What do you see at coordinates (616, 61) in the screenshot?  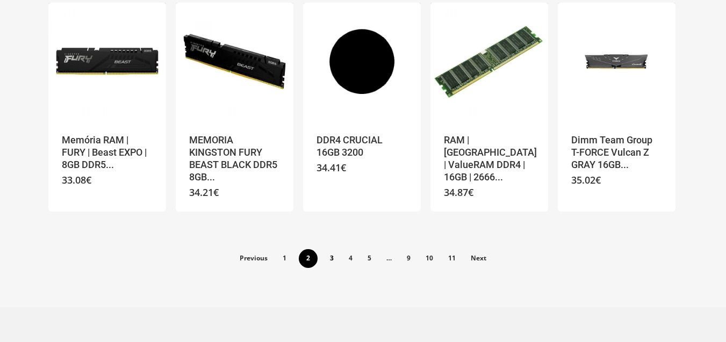 I see `a: Dimm Team Group T-FORCE Vulcan Z GRAY 16GB DDR4 3200Mhz CL16` at bounding box center [616, 61].